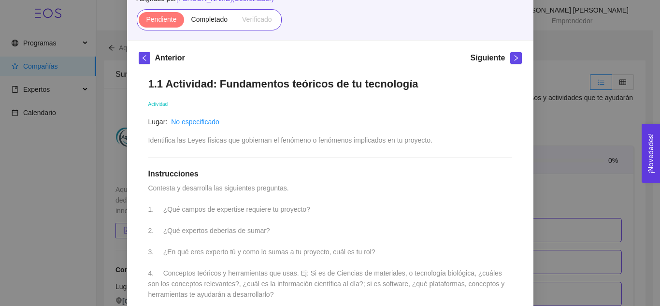  Describe the element at coordinates (144, 58) in the screenshot. I see `button: left` at that location.